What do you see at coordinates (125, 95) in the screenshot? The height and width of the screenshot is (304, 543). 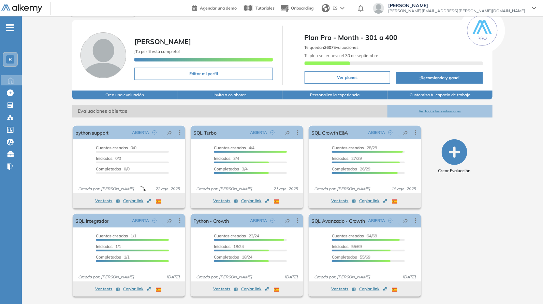 I see `button: Crea una evaluación` at bounding box center [125, 95].